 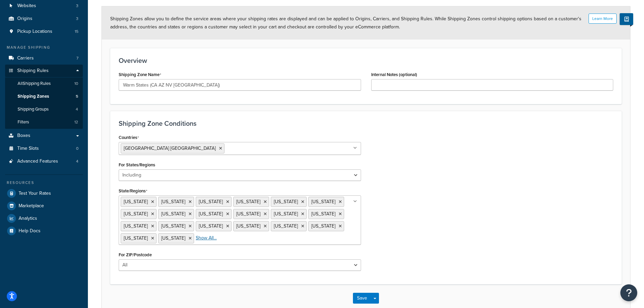 I want to click on span: Shipping Zones, so click(x=33, y=96).